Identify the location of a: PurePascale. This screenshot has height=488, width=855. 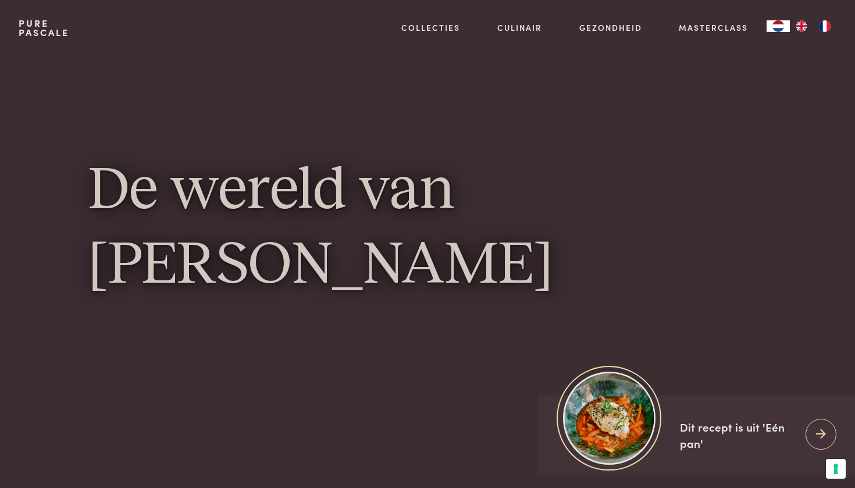
(44, 28).